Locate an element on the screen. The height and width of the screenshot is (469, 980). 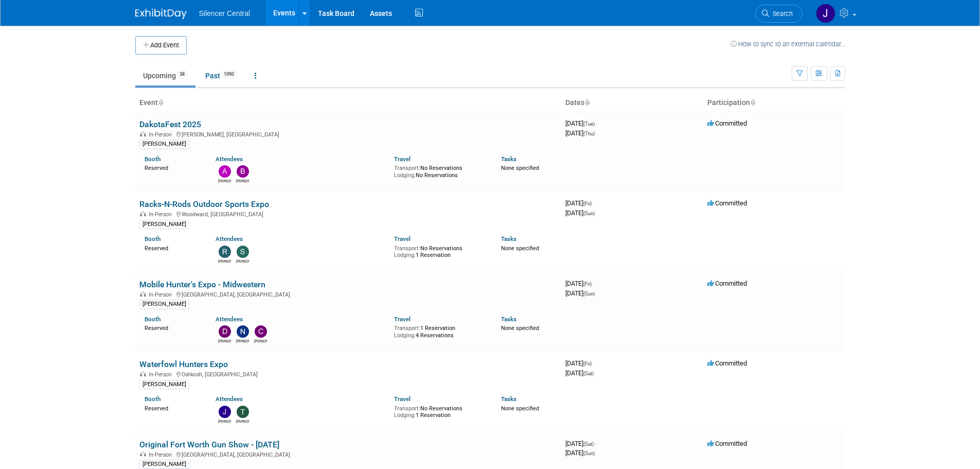
a: DakotaFest 2025 is located at coordinates (170, 124).